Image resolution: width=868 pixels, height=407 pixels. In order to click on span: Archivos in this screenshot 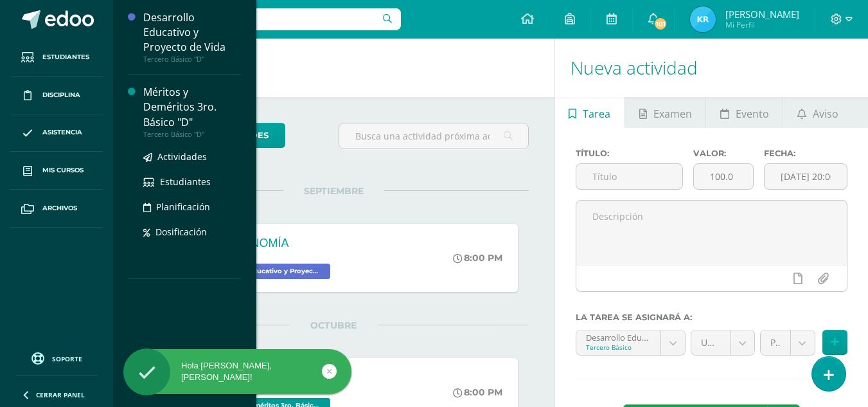, I will do `click(60, 208)`.